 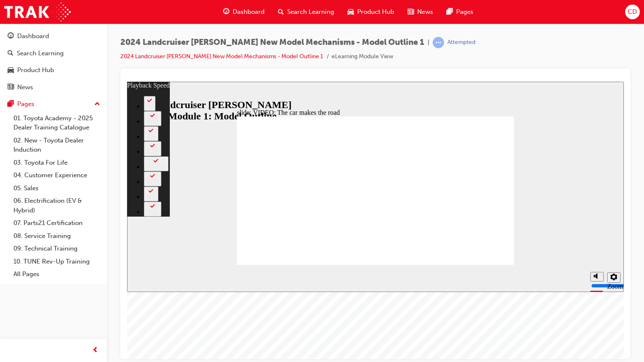 What do you see at coordinates (420, 11) in the screenshot?
I see `a: news-iconNews` at bounding box center [420, 11].